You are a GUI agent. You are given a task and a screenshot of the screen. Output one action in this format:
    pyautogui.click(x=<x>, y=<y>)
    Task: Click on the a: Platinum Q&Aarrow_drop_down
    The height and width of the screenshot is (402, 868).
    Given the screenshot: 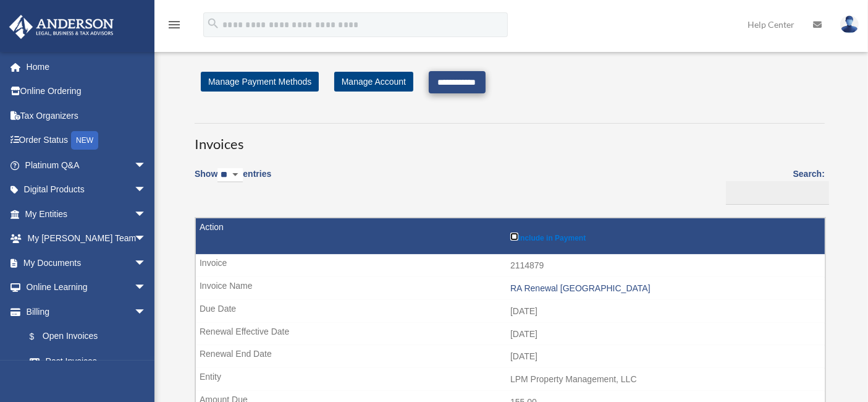 What is the action you would take?
    pyautogui.click(x=86, y=165)
    